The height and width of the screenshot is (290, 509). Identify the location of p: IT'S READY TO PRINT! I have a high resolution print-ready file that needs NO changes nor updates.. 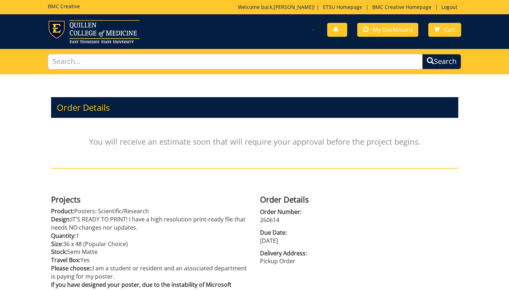
(150, 224).